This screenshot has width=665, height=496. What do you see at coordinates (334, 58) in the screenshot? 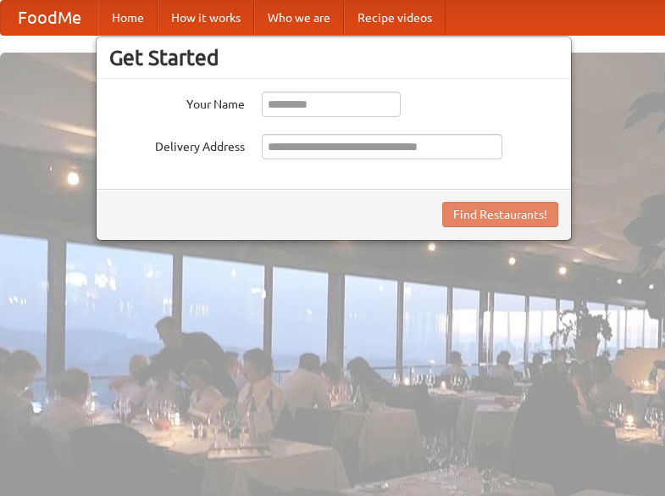
I see `h3: Get Started` at bounding box center [334, 58].